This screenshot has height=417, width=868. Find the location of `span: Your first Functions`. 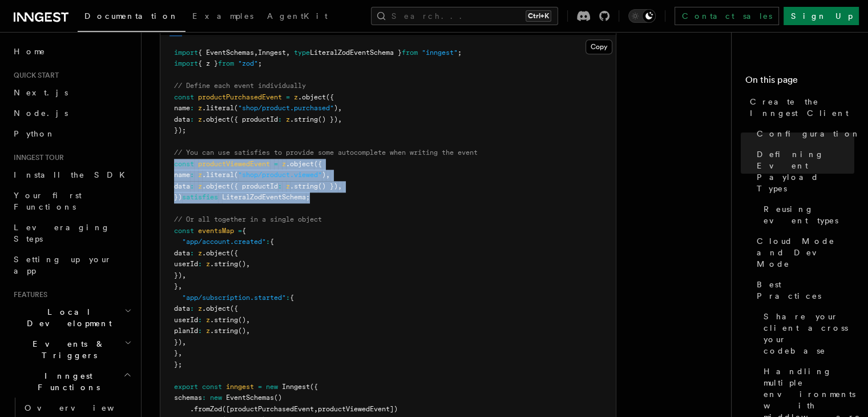

span: Your first Functions is located at coordinates (47, 201).